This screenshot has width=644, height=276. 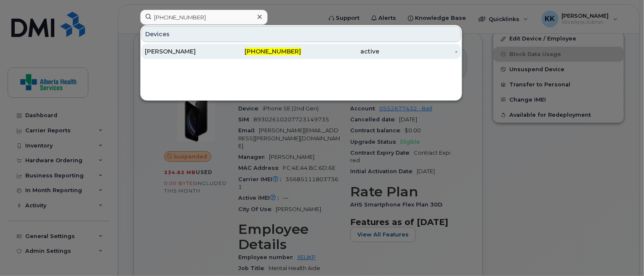 What do you see at coordinates (204, 17) in the screenshot?
I see `input: Find something...` at bounding box center [204, 17].